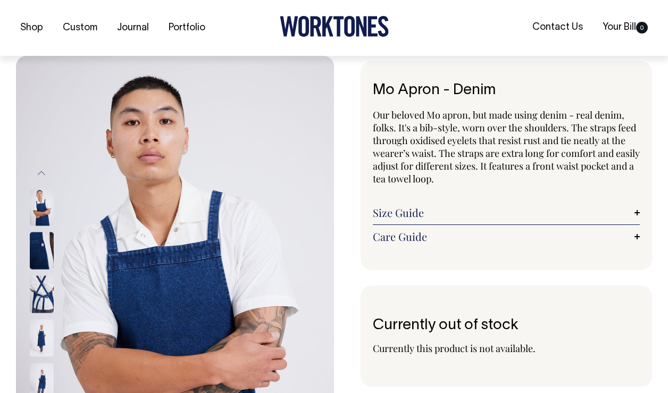 The image size is (668, 393). I want to click on a: Contact Us, so click(558, 27).